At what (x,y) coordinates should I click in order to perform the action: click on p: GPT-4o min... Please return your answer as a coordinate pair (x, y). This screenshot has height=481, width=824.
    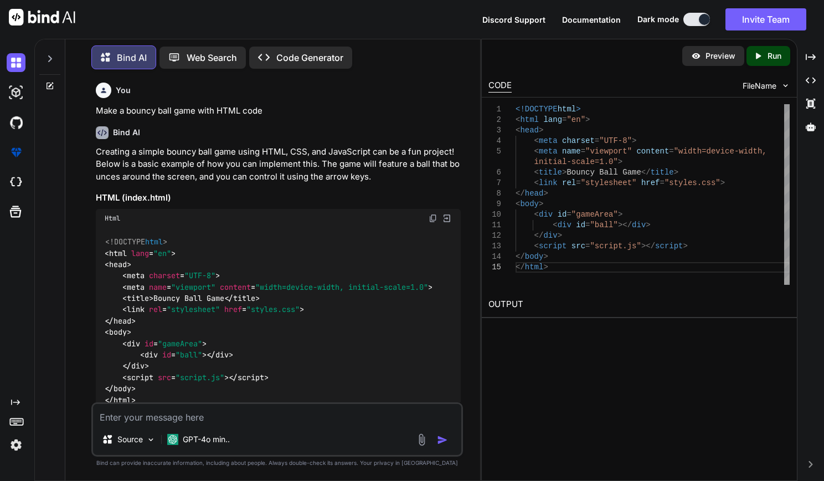
    Looking at the image, I should click on (206, 439).